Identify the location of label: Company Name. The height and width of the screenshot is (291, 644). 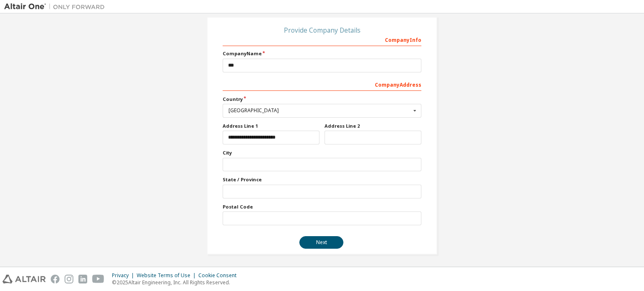
(322, 54).